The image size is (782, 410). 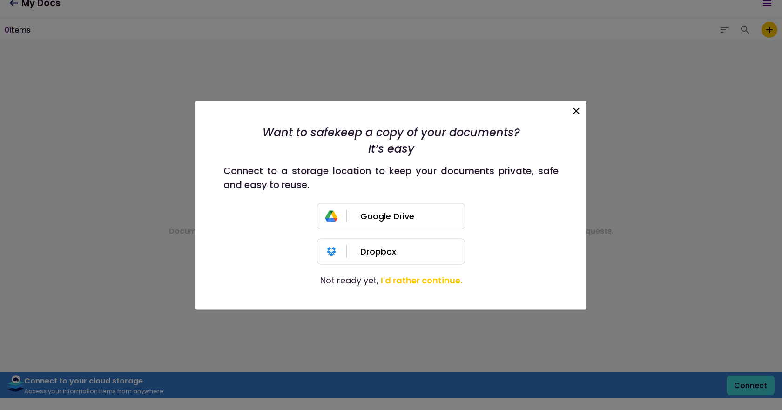 What do you see at coordinates (391, 132) in the screenshot?
I see `div: Want to safekeep a copy of your documents?` at bounding box center [391, 132].